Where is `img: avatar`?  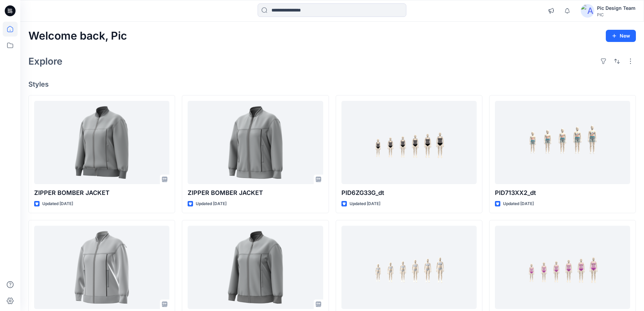
img: avatar is located at coordinates (587, 11).